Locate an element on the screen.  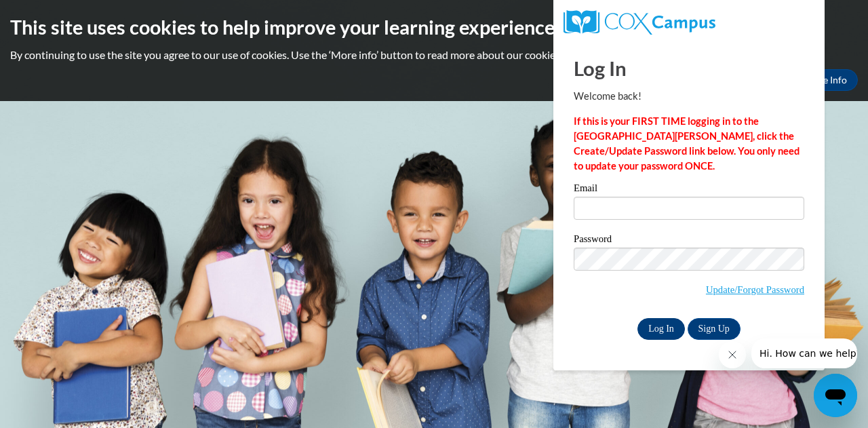
h2: This site uses cookies to help improve your learning experience. is located at coordinates (434, 27).